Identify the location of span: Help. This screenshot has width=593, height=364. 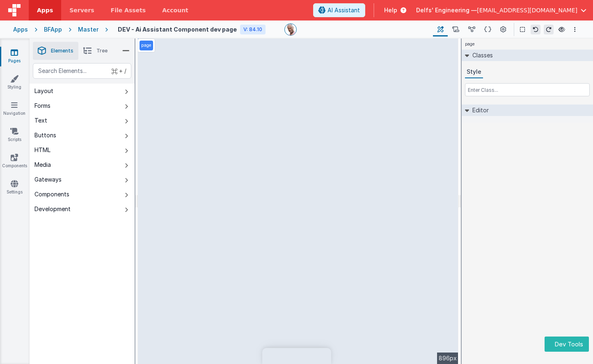
(391, 10).